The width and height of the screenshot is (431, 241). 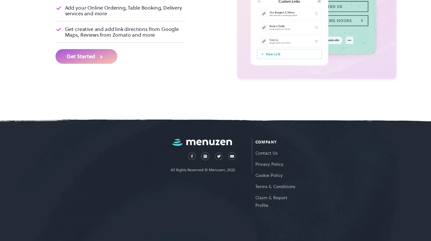 I want to click on a: Contact Us, so click(x=276, y=151).